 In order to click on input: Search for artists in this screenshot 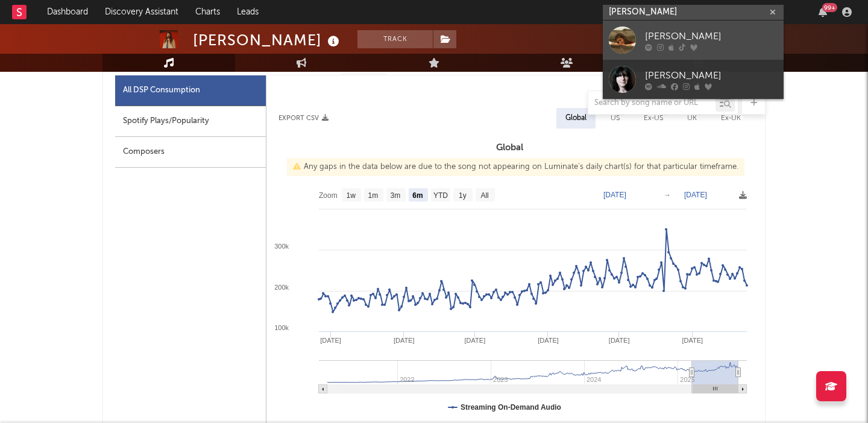, I will do `click(693, 12)`.